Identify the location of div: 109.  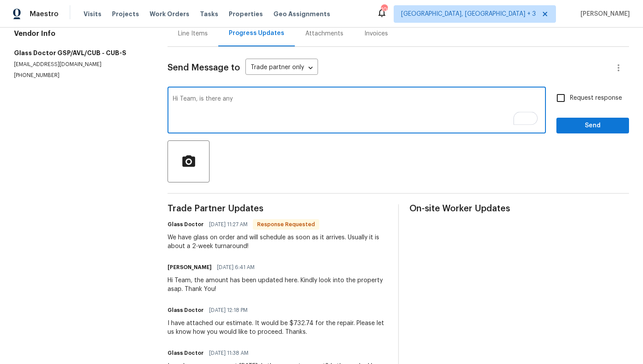
(384, 10).